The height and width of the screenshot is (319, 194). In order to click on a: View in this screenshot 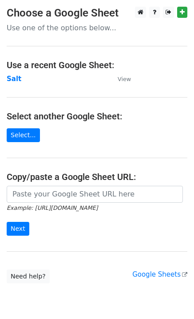, I will do `click(120, 79)`.